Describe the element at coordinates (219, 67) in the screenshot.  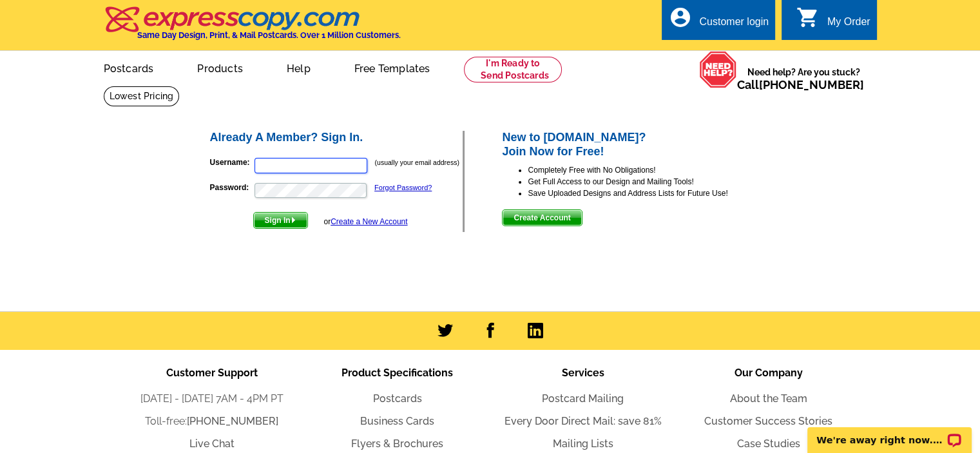
I see `a: Products` at that location.